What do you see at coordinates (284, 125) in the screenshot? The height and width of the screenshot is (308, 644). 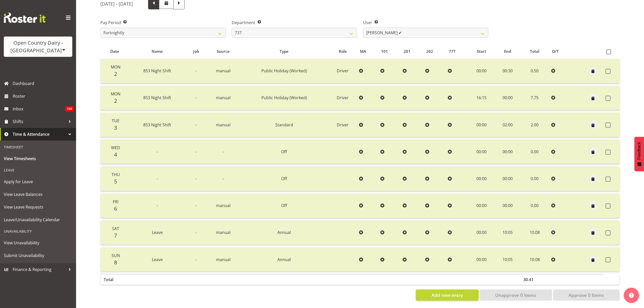 I see `td: Standard` at bounding box center [284, 125].